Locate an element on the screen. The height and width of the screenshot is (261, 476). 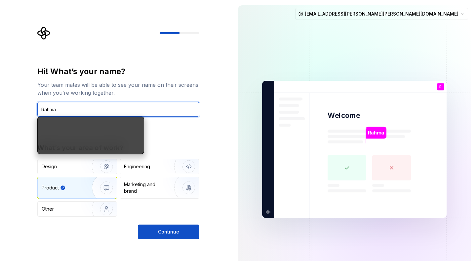
div: Your team mates will be able to see your name on their screens when you’re working together. is located at coordinates (118, 89).